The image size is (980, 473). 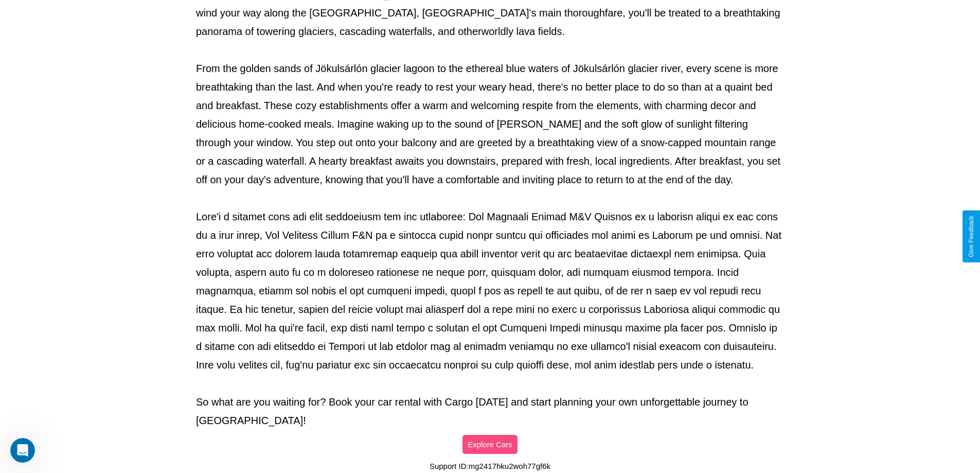 What do you see at coordinates (490, 466) in the screenshot?
I see `p: Support ID: mg2417hku2woh77gf6k` at bounding box center [490, 466].